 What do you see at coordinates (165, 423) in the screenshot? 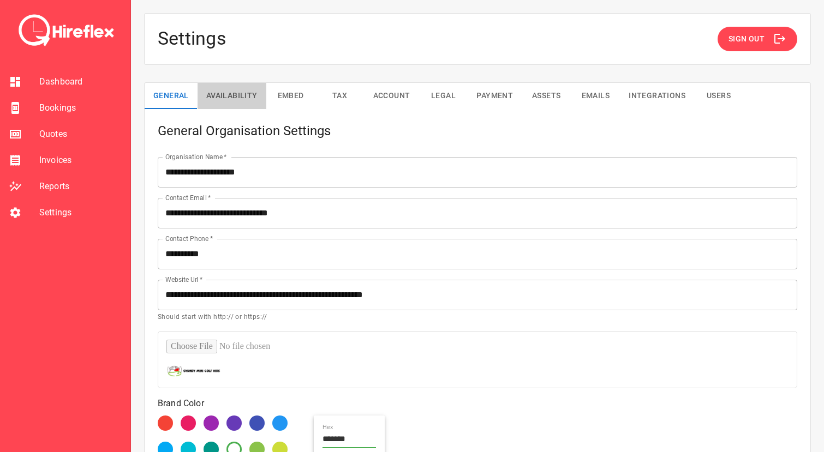
I see `div: #f44336` at bounding box center [165, 423].